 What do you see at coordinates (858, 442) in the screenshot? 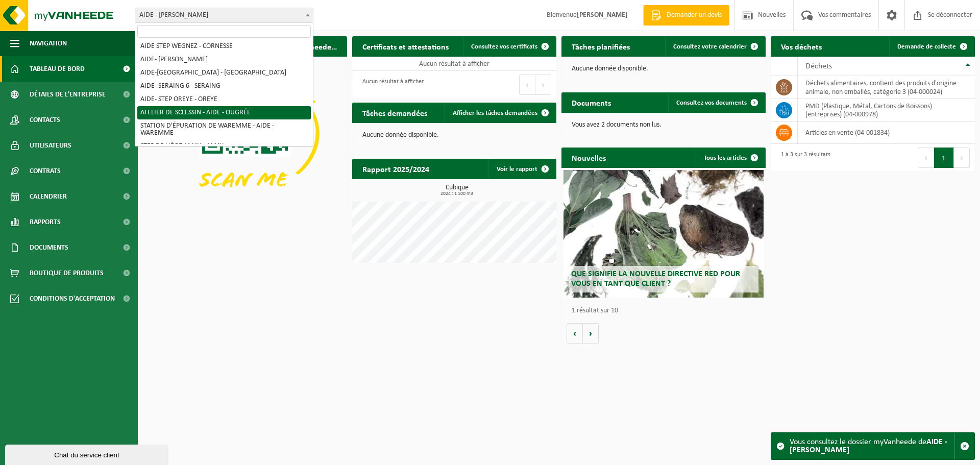
I see `font: Vous consultez le dossier myVanheede de` at bounding box center [858, 442].